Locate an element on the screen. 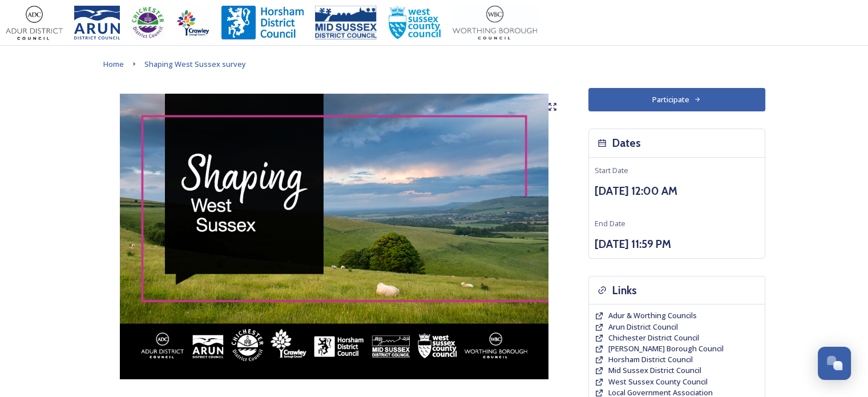 This screenshot has width=868, height=397. button: Participate is located at coordinates (677, 100).